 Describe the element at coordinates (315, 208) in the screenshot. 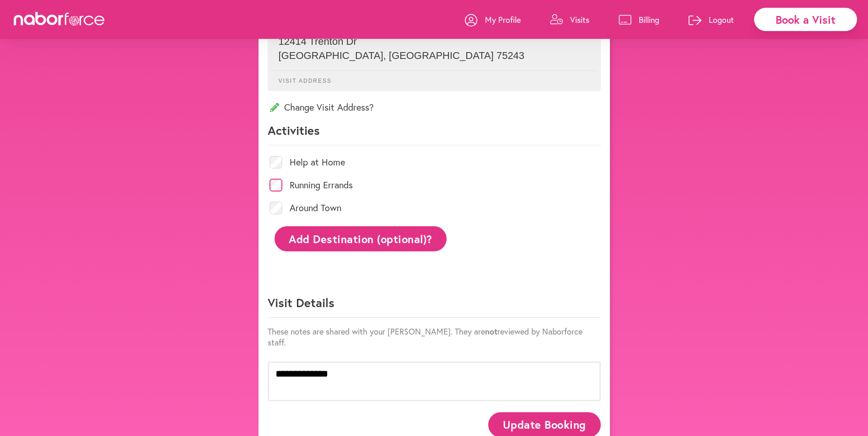

I see `label: Around Town` at that location.